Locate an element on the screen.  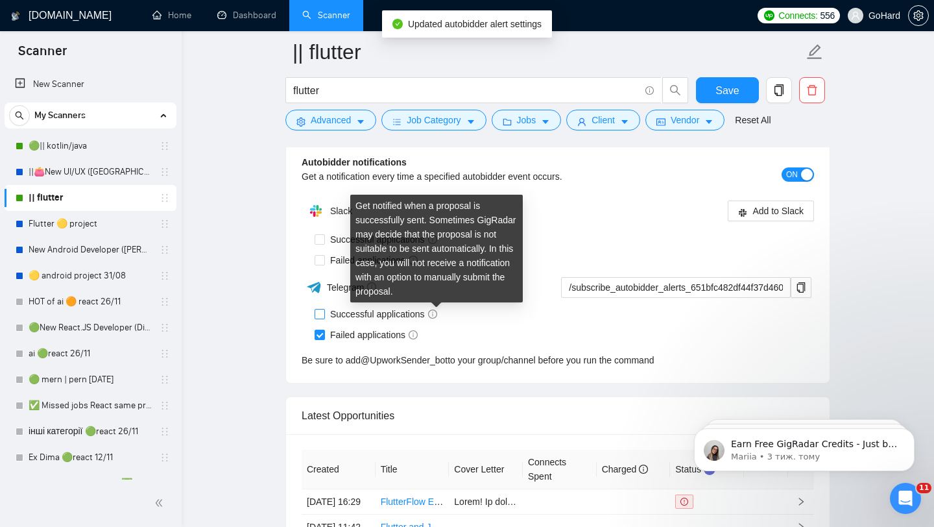
a: Flutter 🟡 project is located at coordinates (90, 224).